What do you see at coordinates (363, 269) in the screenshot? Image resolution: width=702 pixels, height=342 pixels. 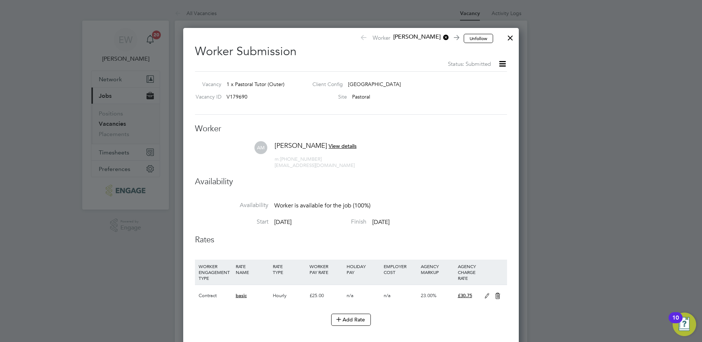 I see `div: HOLIDAY PAY` at bounding box center [363, 269].